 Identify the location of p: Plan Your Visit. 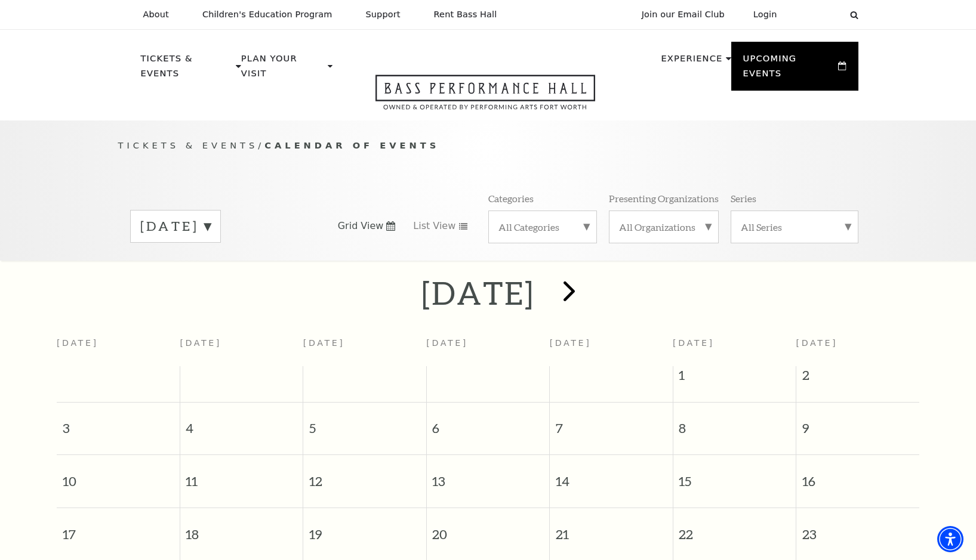
(283, 69).